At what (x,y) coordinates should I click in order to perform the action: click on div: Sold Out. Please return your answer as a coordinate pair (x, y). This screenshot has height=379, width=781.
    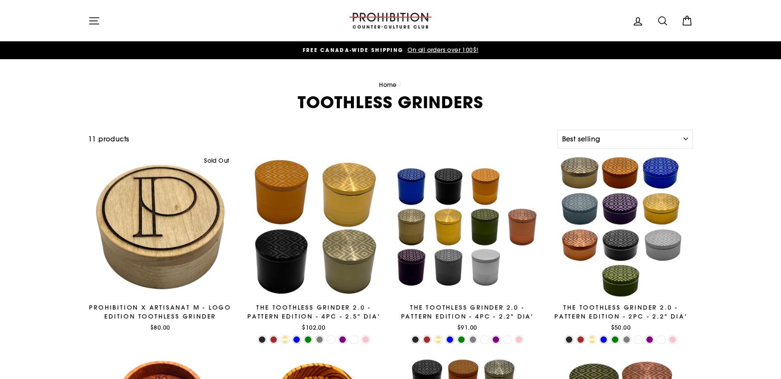
    Looking at the image, I should click on (216, 161).